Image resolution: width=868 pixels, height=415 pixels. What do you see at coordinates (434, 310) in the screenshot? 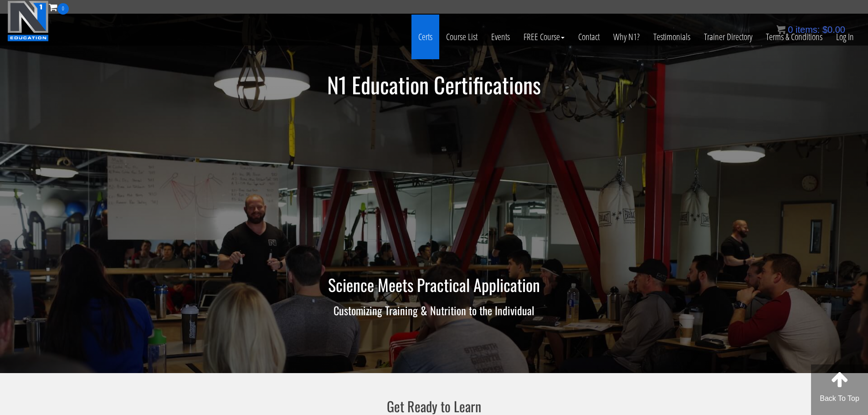
I see `h3: Customizing Training & Nutrition to the Individual` at bounding box center [434, 310].